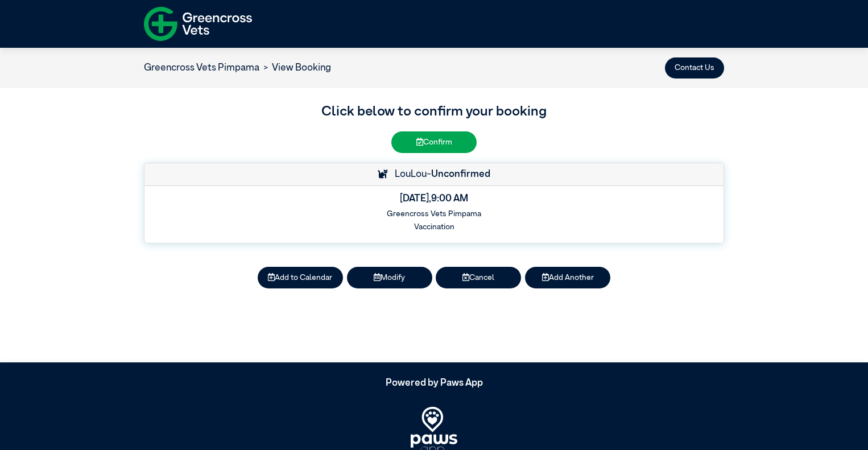 The image size is (868, 450). Describe the element at coordinates (202, 68) in the screenshot. I see `a: Greencross Vets Pimpama` at that location.